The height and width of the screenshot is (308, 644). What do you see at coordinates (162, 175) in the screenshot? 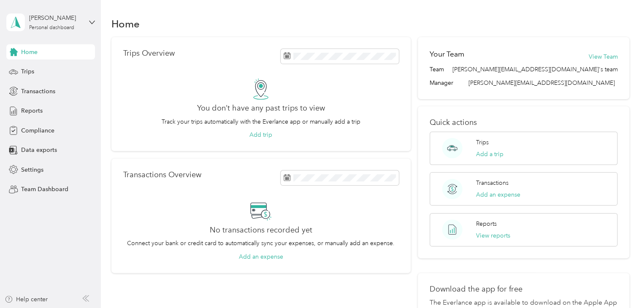
I see `p: Transactions Overview` at bounding box center [162, 175].